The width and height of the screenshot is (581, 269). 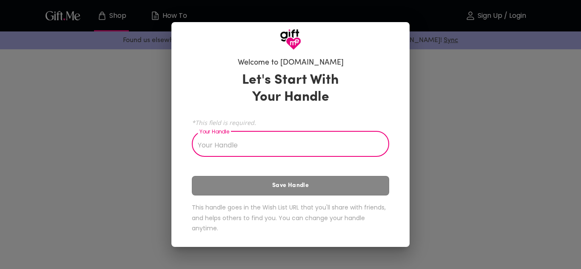 I want to click on img: GiftMe Logo, so click(x=290, y=40).